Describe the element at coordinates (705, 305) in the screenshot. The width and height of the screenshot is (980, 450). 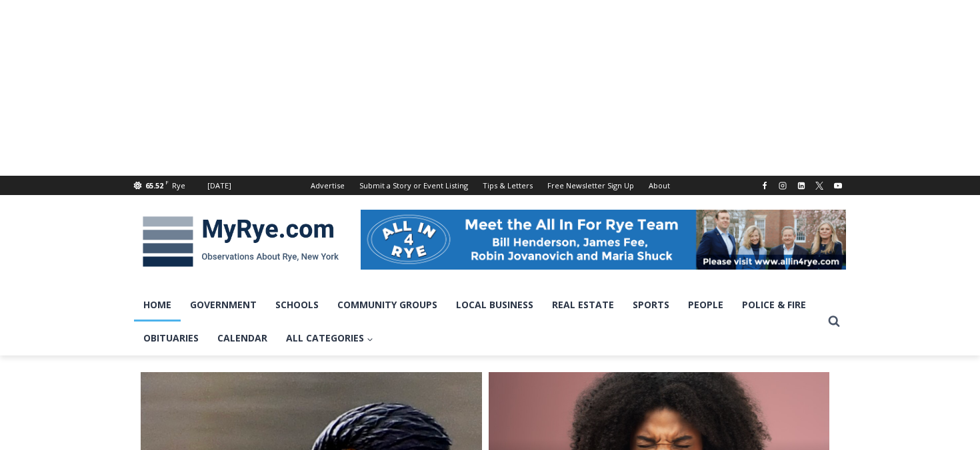
I see `a: People` at that location.